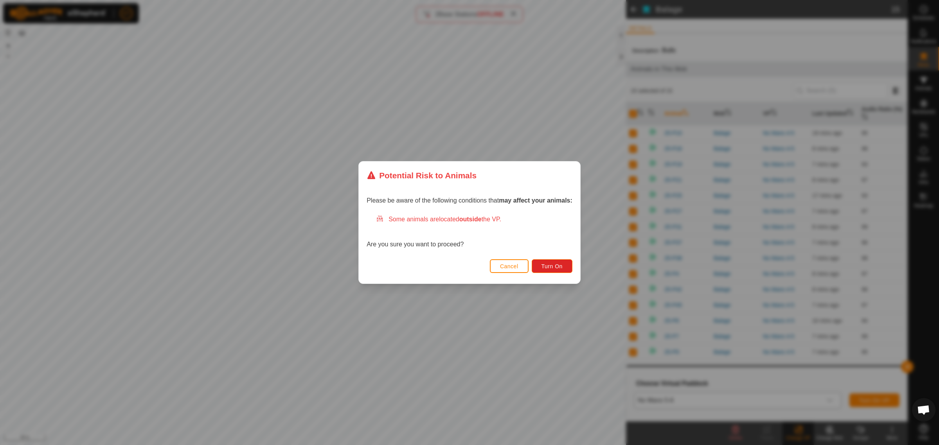 This screenshot has height=445, width=939. Describe the element at coordinates (536, 200) in the screenshot. I see `strong: may affect your animals:` at that location.